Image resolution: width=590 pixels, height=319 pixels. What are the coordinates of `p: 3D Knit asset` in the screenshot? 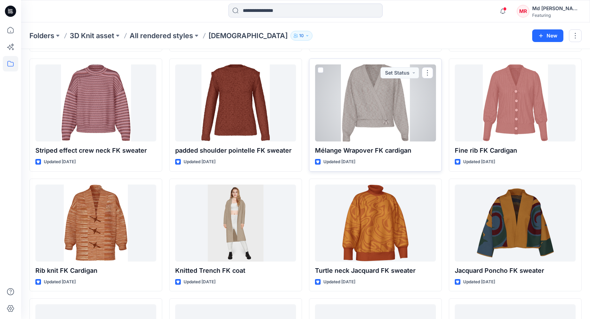 It's located at (92, 36).